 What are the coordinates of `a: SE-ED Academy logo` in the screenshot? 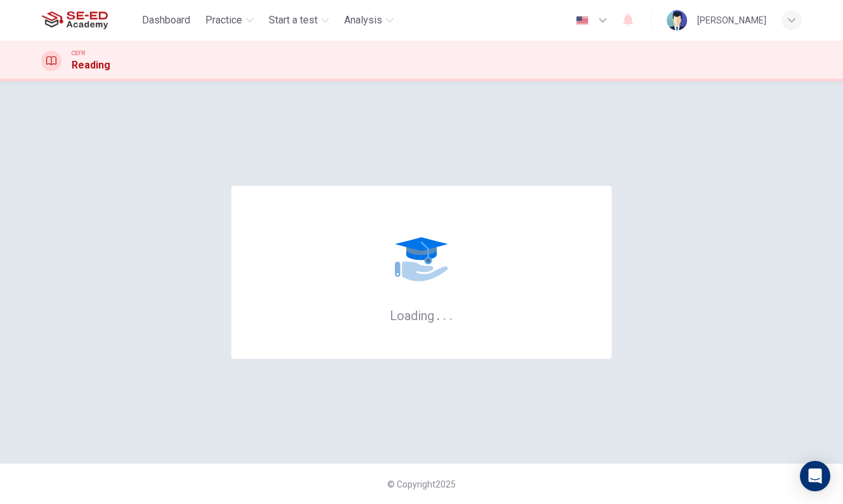 It's located at (88, 20).